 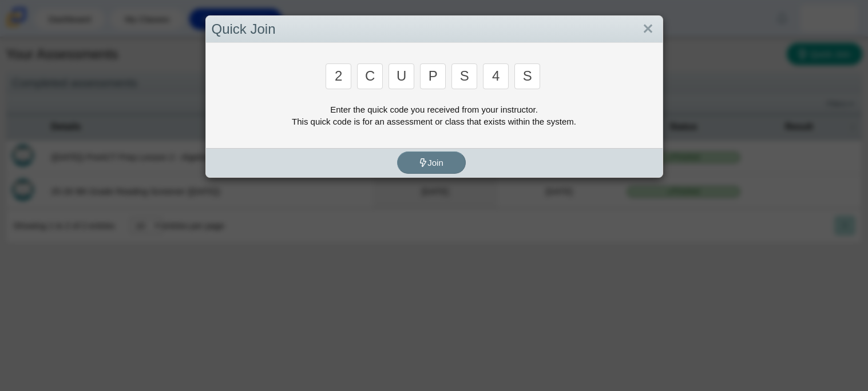 What do you see at coordinates (648, 29) in the screenshot?
I see `a: Close` at bounding box center [648, 29].